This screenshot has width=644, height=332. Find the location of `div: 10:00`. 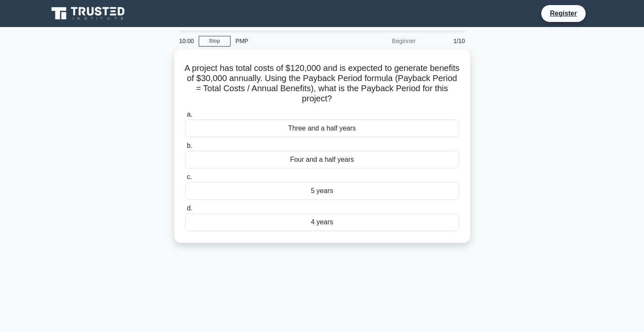

div: 10:00 is located at coordinates (187, 41).